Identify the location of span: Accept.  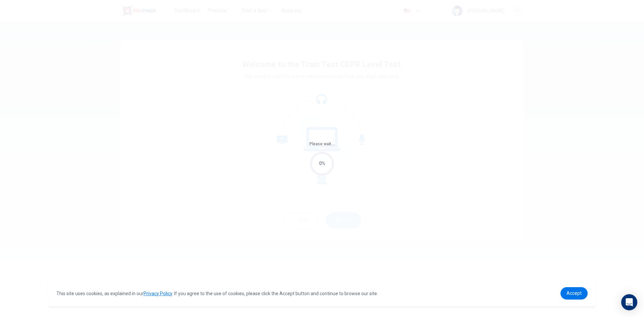
(574, 293).